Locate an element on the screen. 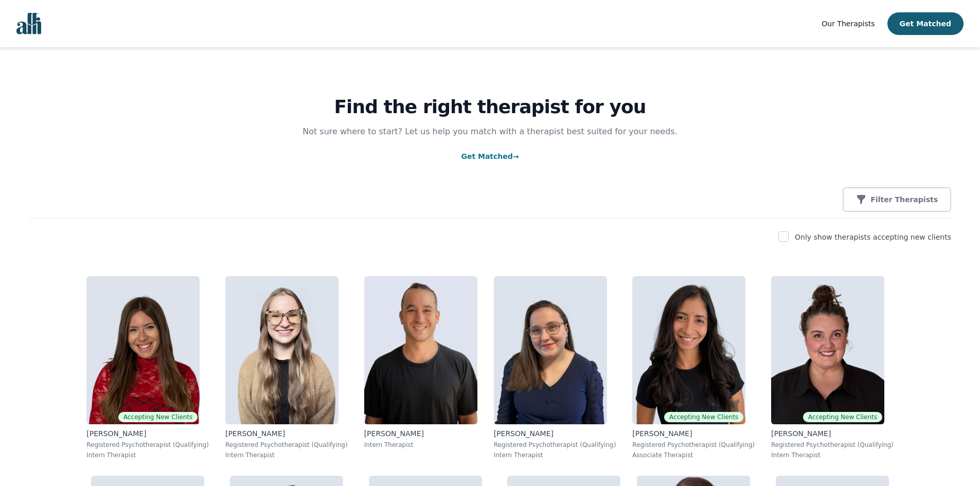 The height and width of the screenshot is (486, 980). button: Get Matched is located at coordinates (925, 23).